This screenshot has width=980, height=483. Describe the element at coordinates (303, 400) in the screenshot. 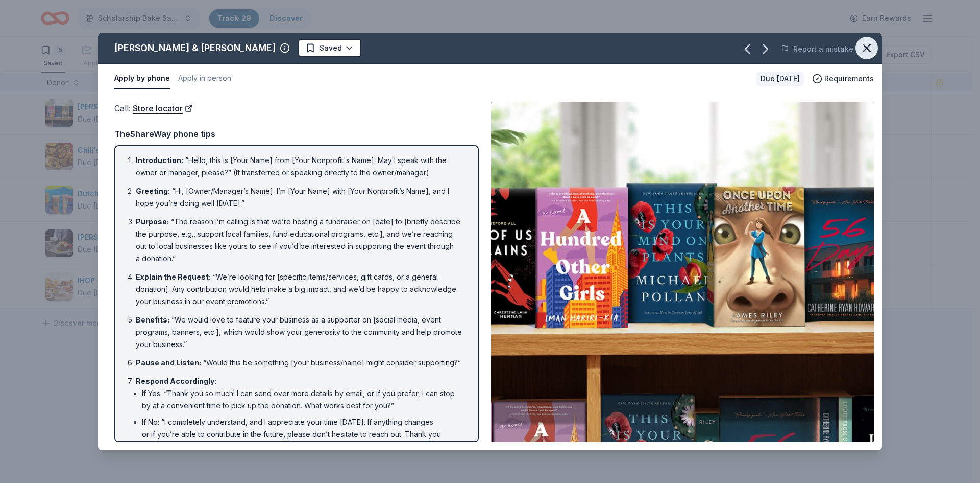

I see `li: If Yes: “Thank you so much! I can send over more details by email, or if you prefer, I can stop b...` at that location.